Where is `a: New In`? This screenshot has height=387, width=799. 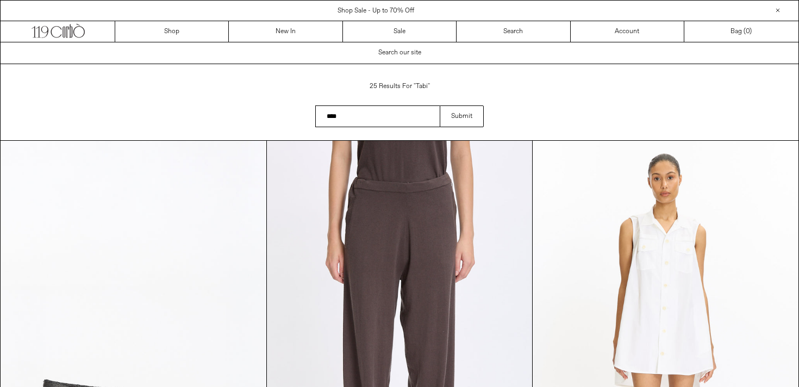 a: New In is located at coordinates (286, 32).